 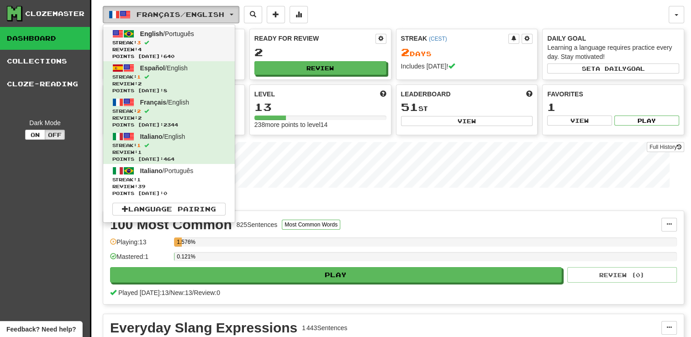 What do you see at coordinates (613, 69) in the screenshot?
I see `button: Seta dailygoal` at bounding box center [613, 69].